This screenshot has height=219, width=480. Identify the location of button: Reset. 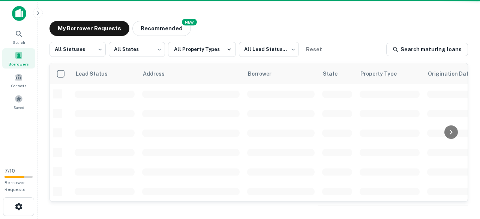
(314, 49).